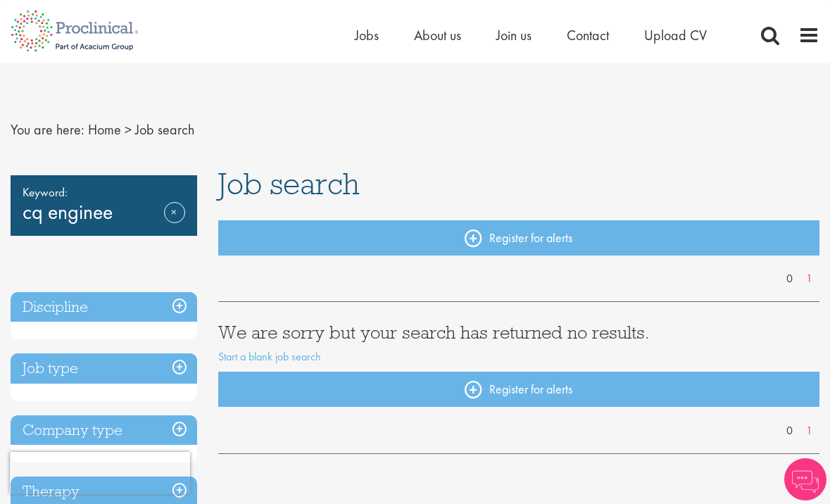 This screenshot has height=504, width=830. Describe the element at coordinates (367, 35) in the screenshot. I see `span: Jobs` at that location.